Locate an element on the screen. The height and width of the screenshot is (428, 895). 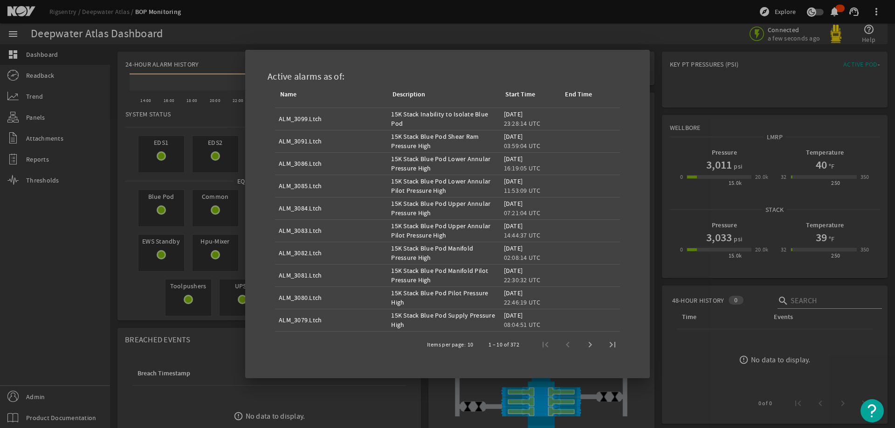
div: 15K Stack Inability to Isolate Blue Pod is located at coordinates (443, 119).